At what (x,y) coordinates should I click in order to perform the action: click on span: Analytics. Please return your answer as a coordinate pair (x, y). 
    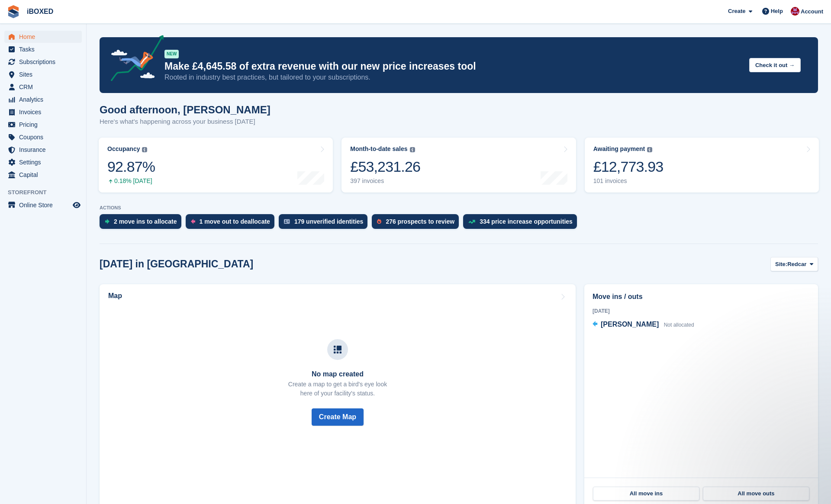
    Looking at the image, I should click on (45, 100).